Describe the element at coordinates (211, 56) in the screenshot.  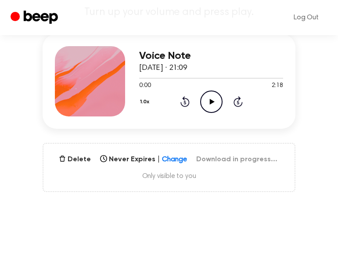
I see `h3: Voice Note` at that location.